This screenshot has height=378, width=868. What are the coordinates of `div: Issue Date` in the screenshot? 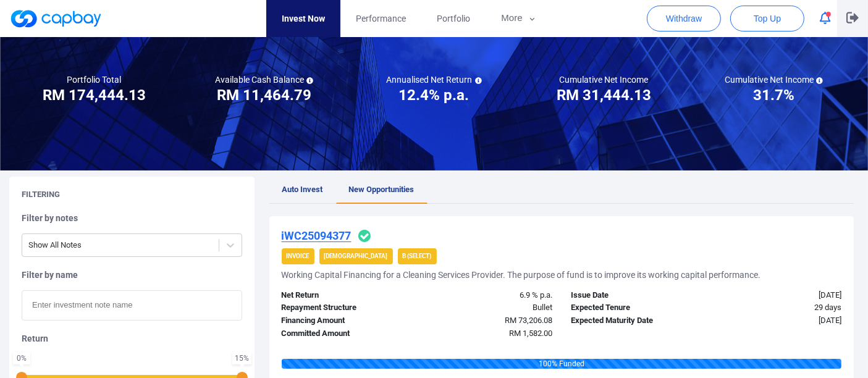 It's located at (634, 295).